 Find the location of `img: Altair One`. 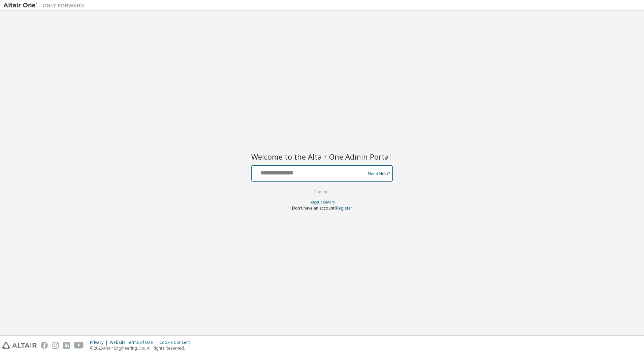

img: Altair One is located at coordinates (45, 5).